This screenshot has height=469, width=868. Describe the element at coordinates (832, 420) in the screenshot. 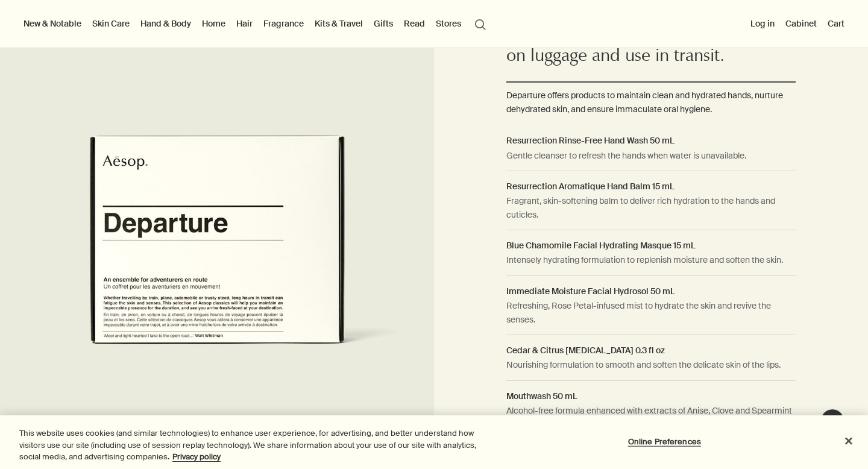

I see `button: Live Assistance` at that location.